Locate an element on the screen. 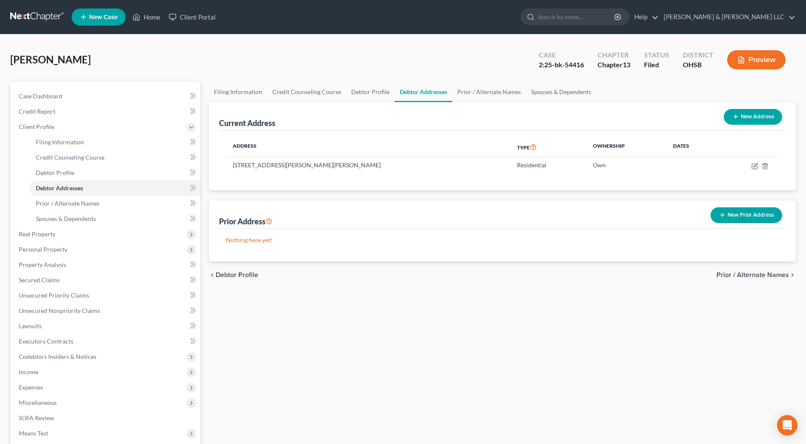  input: Search by name... is located at coordinates (576, 17).